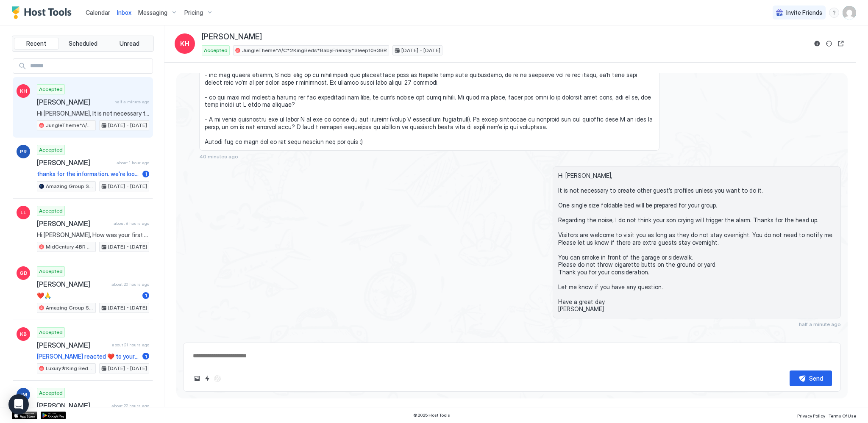 This screenshot has width=868, height=423. Describe the element at coordinates (54, 416) in the screenshot. I see `div: Google Play Store` at that location.